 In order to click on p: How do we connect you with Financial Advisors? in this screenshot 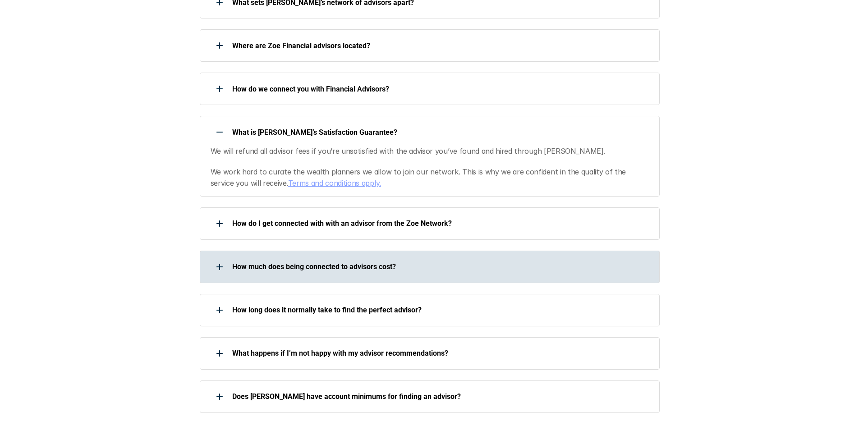, I will do `click(440, 89)`.